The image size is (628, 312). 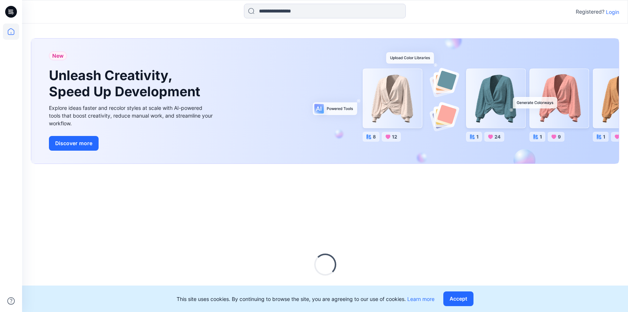 I want to click on div: Explore ideas faster and recolor styles at scale with AI-powered tools that boost creativity, red..., so click(x=132, y=115).